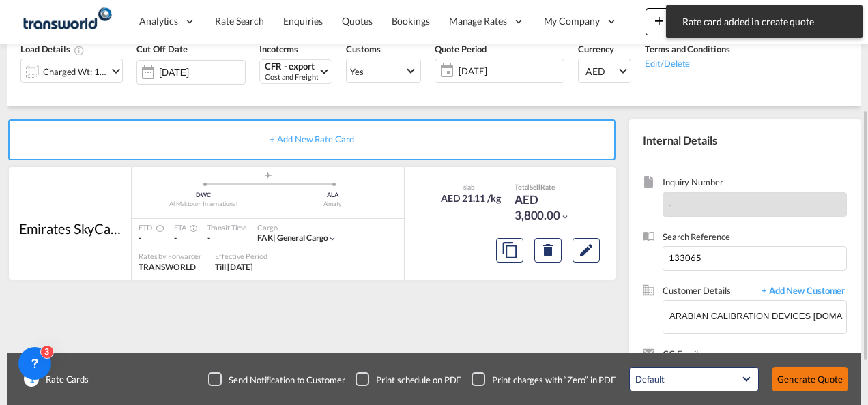 The image size is (868, 405). Describe the element at coordinates (708, 291) in the screenshot. I see `span: Customer Details` at that location.